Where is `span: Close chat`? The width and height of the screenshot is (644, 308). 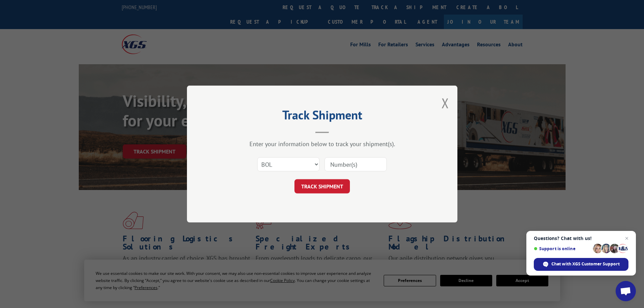 span: Close chat is located at coordinates (627, 238).